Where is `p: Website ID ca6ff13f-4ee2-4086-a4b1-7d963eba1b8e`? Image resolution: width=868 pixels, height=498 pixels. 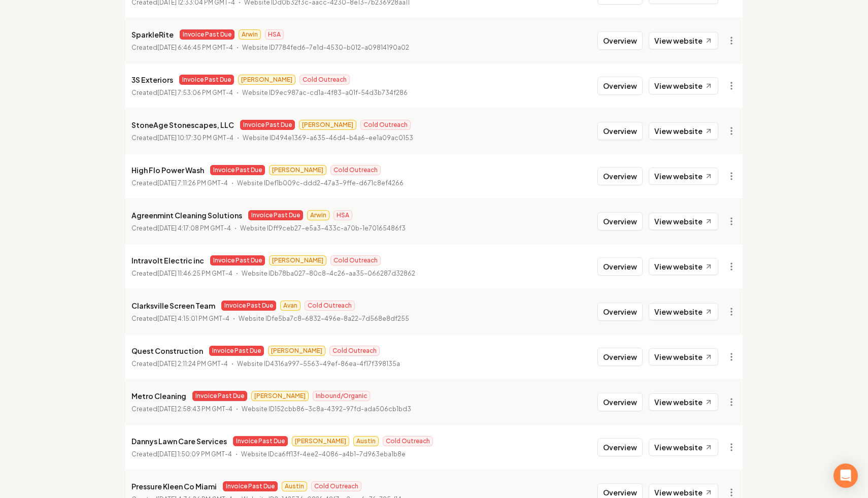 p: Website ID ca6ff13f-4ee2-4086-a4b1-7d963eba1b8e is located at coordinates (323, 454).